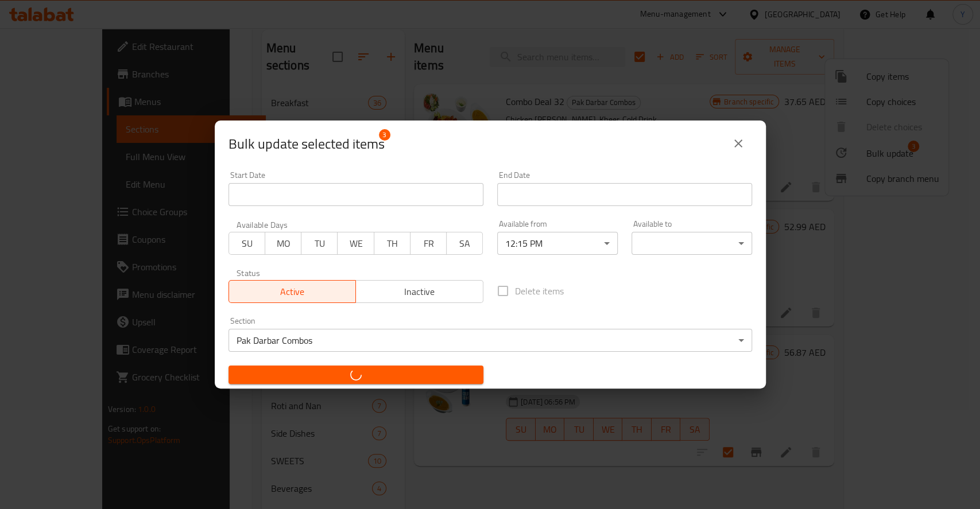  Describe the element at coordinates (283, 243) in the screenshot. I see `button: MO` at that location.